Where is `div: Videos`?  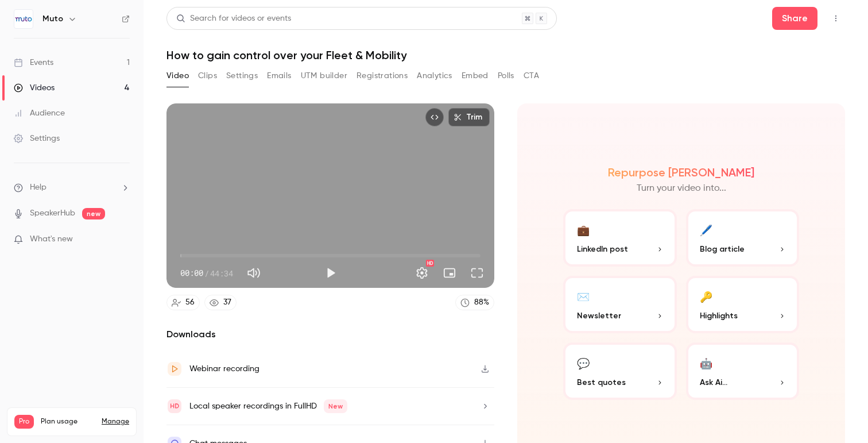
div: Videos is located at coordinates (34, 88).